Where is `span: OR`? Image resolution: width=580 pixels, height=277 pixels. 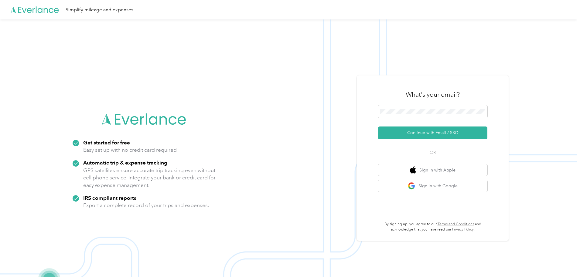
span: OR is located at coordinates (433, 152).